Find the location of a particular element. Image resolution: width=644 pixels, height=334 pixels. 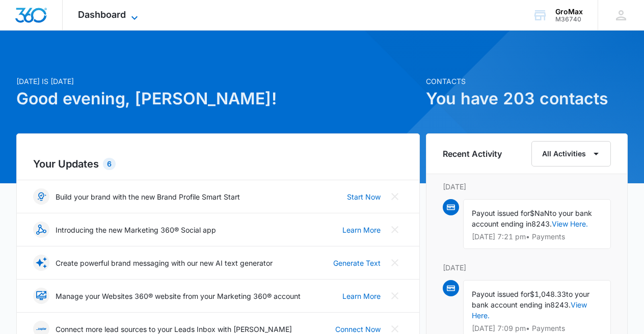

div: account name is located at coordinates (570, 12).